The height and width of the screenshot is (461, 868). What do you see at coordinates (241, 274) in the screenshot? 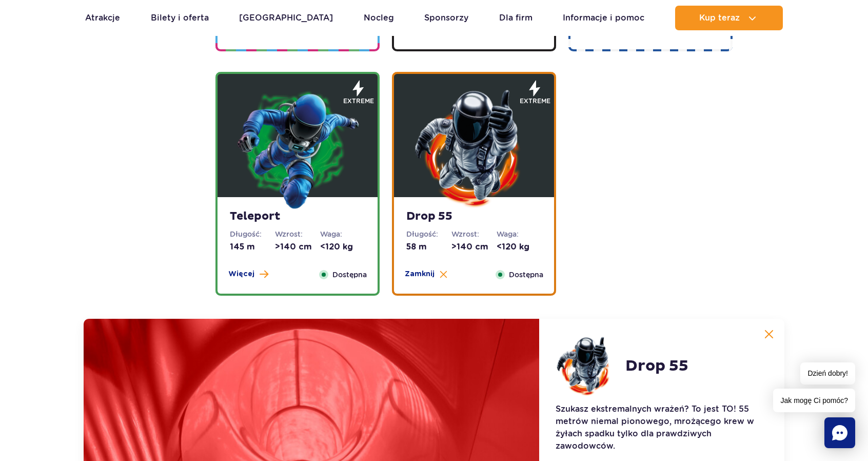
I see `span: Więcej` at bounding box center [241, 274].